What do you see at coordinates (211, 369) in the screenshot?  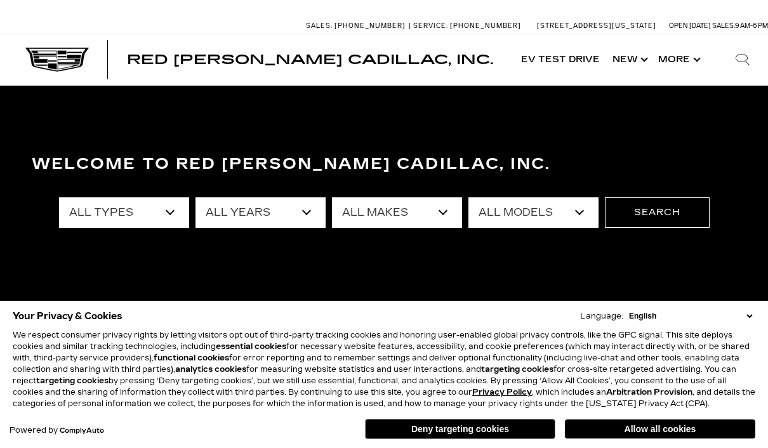 I see `strong: analytics cookies` at bounding box center [211, 369].